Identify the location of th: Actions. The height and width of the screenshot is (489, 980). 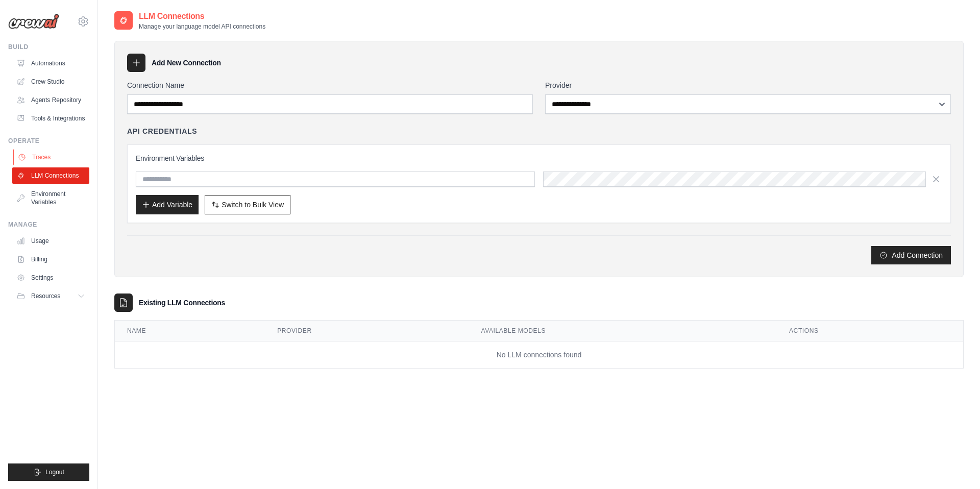
(869, 331).